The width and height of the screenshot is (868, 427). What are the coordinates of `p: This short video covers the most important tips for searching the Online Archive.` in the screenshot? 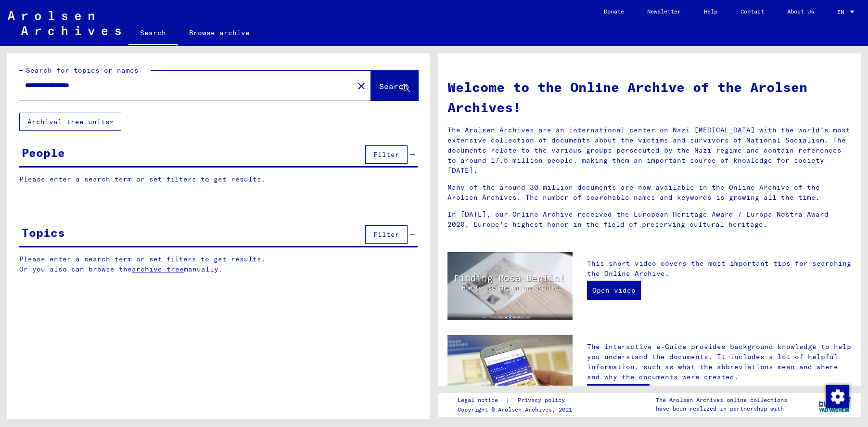 It's located at (719, 269).